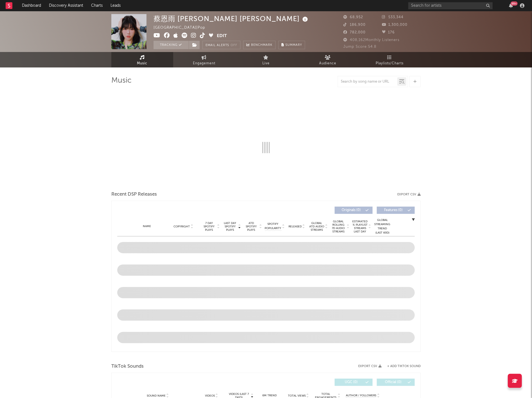  I want to click on div: 6M Trend, so click(270, 395).